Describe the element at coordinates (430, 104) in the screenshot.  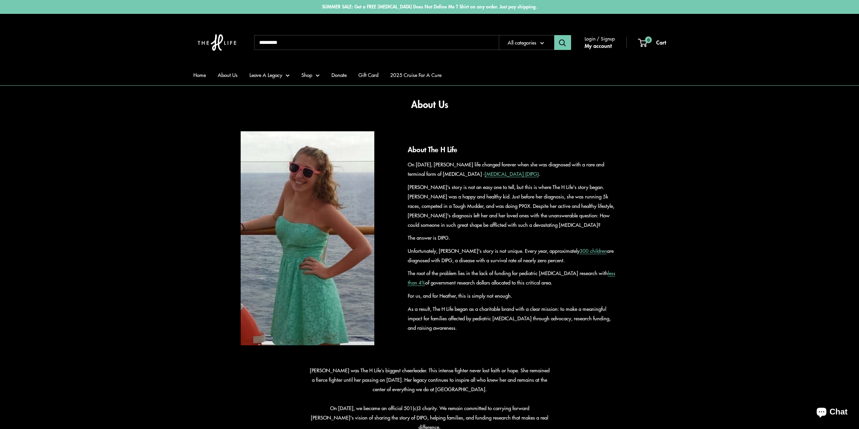
I see `h1: About Us` at that location.